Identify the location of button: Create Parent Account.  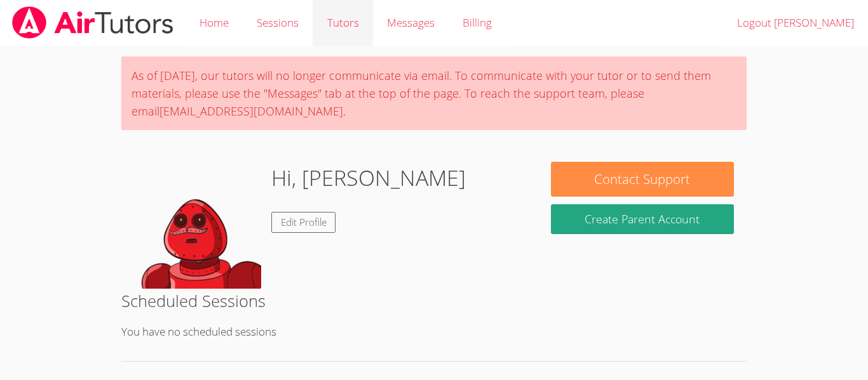
(643, 219).